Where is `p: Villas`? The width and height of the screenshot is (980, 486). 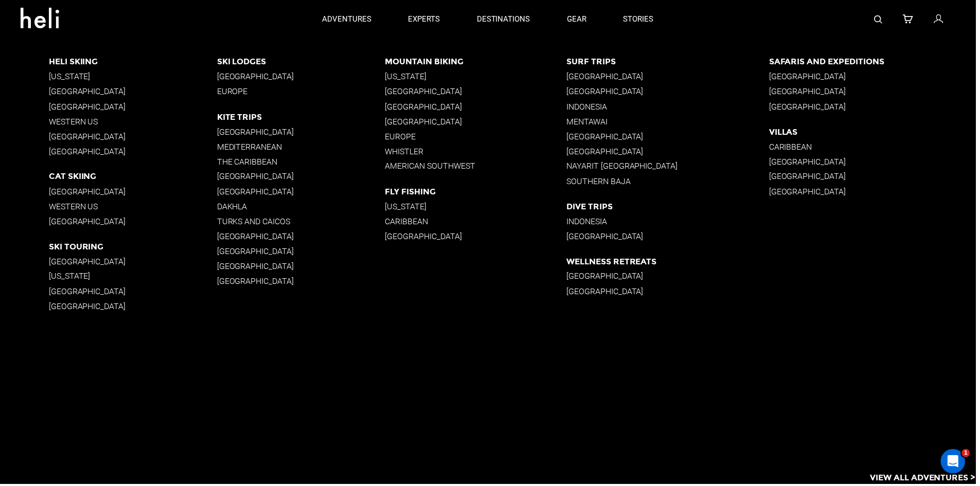 p: Villas is located at coordinates (876, 132).